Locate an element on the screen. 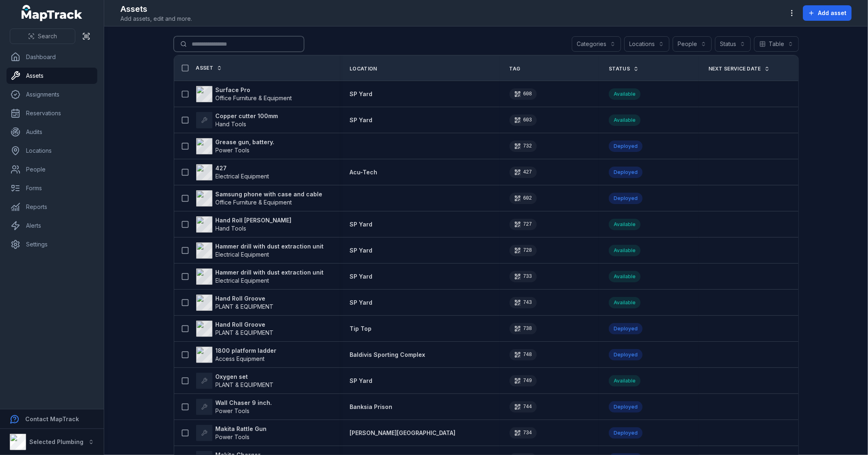  button: Locations is located at coordinates (646, 44).